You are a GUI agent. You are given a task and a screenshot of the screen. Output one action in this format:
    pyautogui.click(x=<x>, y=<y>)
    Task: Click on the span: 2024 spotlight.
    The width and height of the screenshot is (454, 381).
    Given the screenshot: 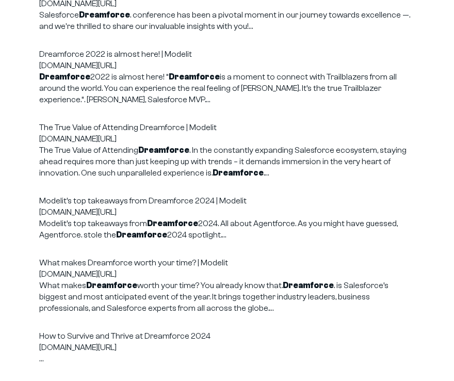 What is the action you would take?
    pyautogui.click(x=195, y=235)
    